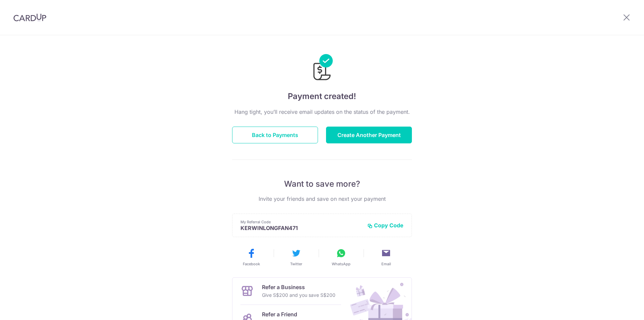 Image resolution: width=644 pixels, height=320 pixels. I want to click on span: WhatsApp, so click(341, 264).